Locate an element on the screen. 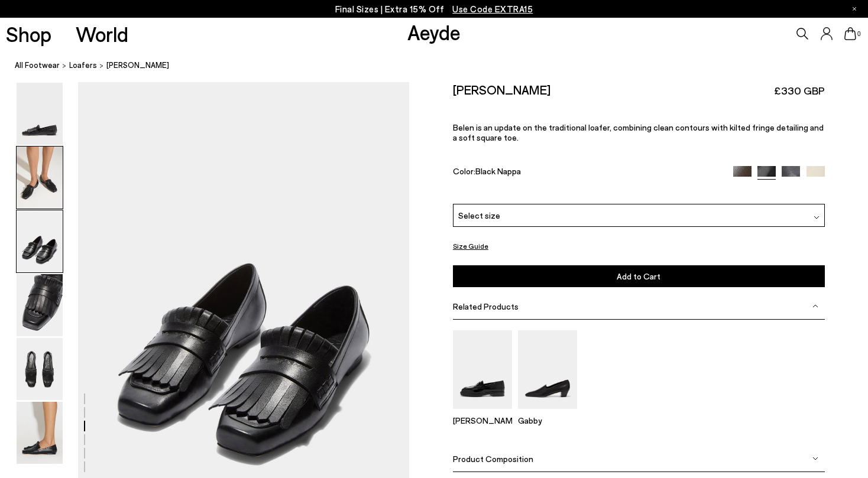 The width and height of the screenshot is (868, 478). span: Loafers is located at coordinates (83, 65).